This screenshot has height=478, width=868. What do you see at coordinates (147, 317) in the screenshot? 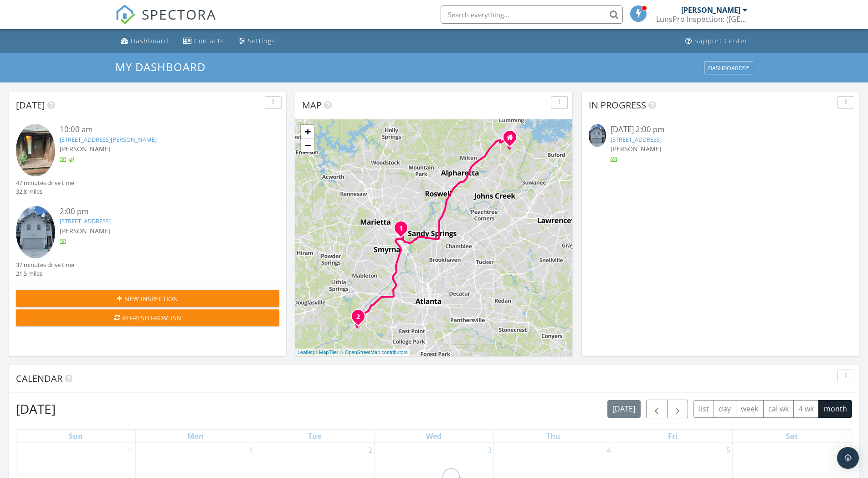
I see `div: Refresh from ISN` at bounding box center [147, 317].